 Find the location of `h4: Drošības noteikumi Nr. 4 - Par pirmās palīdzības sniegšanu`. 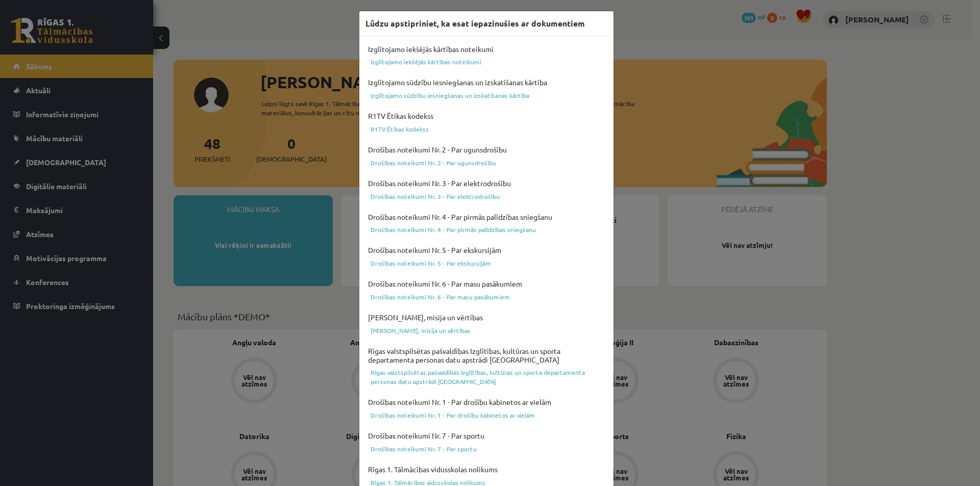

h4: Drošības noteikumi Nr. 4 - Par pirmās palīdzības sniegšanu is located at coordinates (486, 217).